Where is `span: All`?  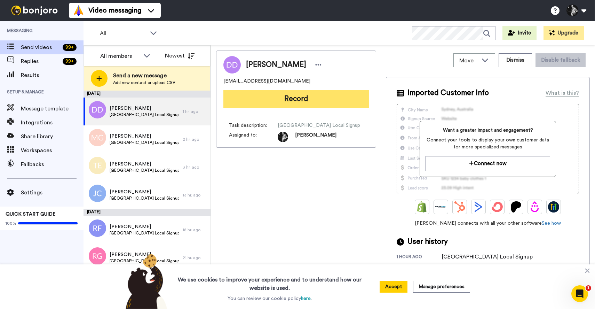 span: All is located at coordinates (123, 33).